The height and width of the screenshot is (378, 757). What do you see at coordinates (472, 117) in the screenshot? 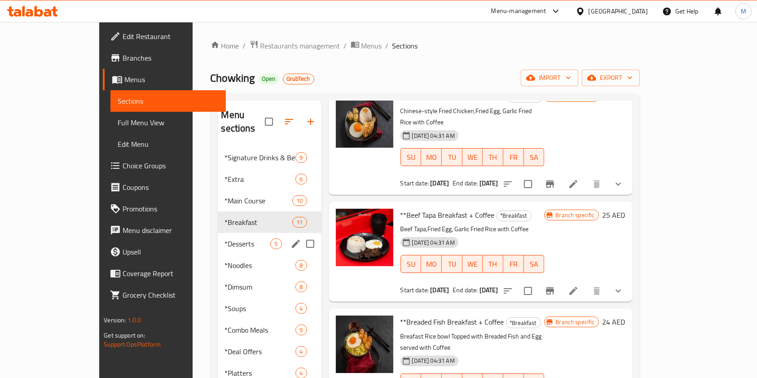
I see `p: Chinese-style Fried Chicken,Fried Egg, Garlic Fried Rice with Coffee` at bounding box center [472, 117].